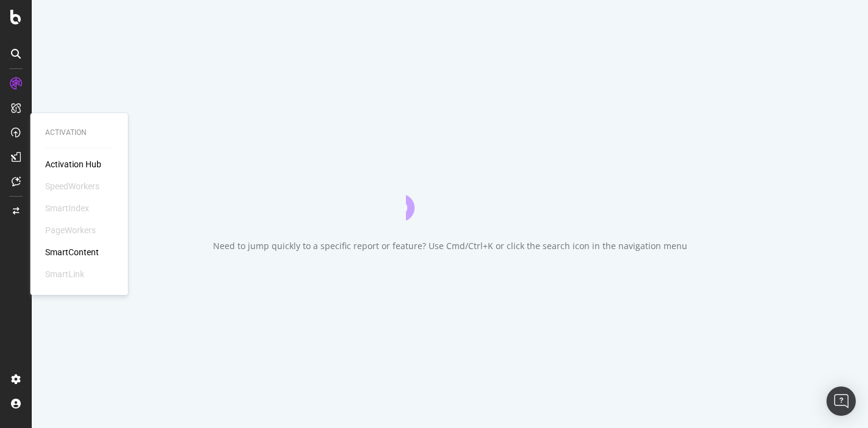 The height and width of the screenshot is (428, 868). What do you see at coordinates (73, 164) in the screenshot?
I see `a: Activation Hub` at bounding box center [73, 164].